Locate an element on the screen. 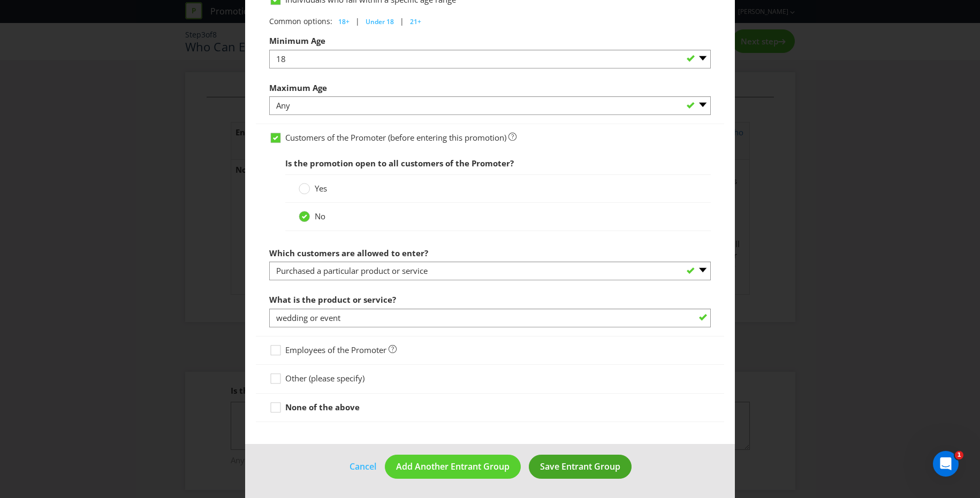  span: 1 is located at coordinates (959, 455).